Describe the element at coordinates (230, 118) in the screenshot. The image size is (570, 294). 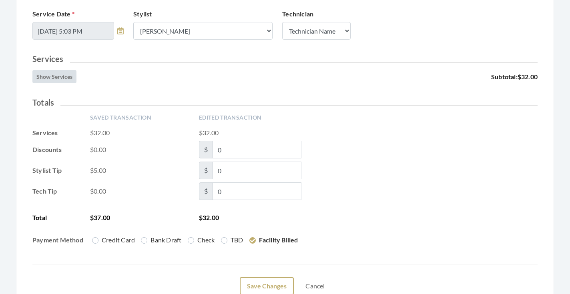
I see `span: Edited Transaction` at that location.